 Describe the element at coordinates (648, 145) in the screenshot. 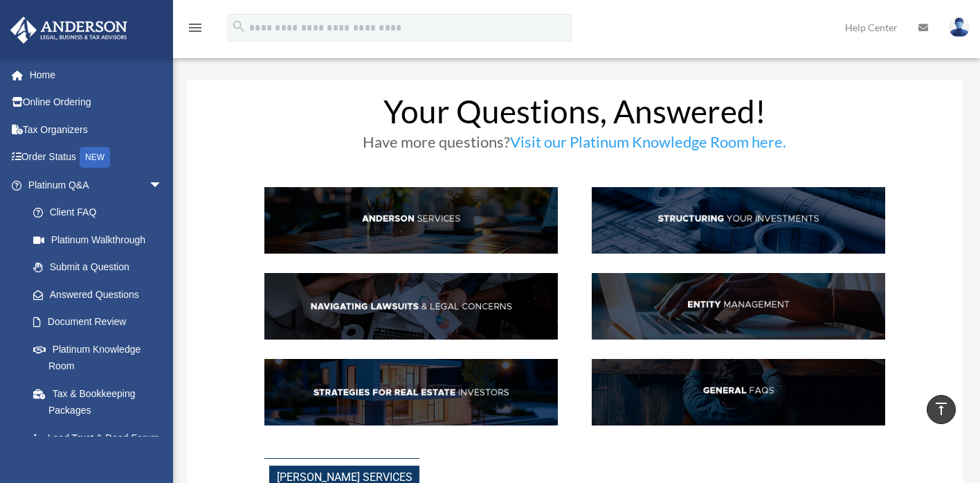

I see `a: Visit our Platinum Knowledge Room here.` at that location.